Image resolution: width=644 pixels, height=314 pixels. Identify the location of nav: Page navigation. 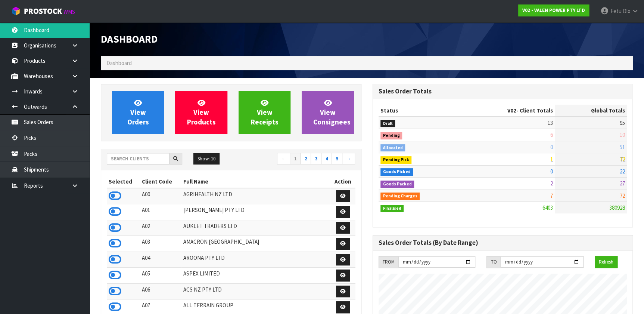
(296, 159).